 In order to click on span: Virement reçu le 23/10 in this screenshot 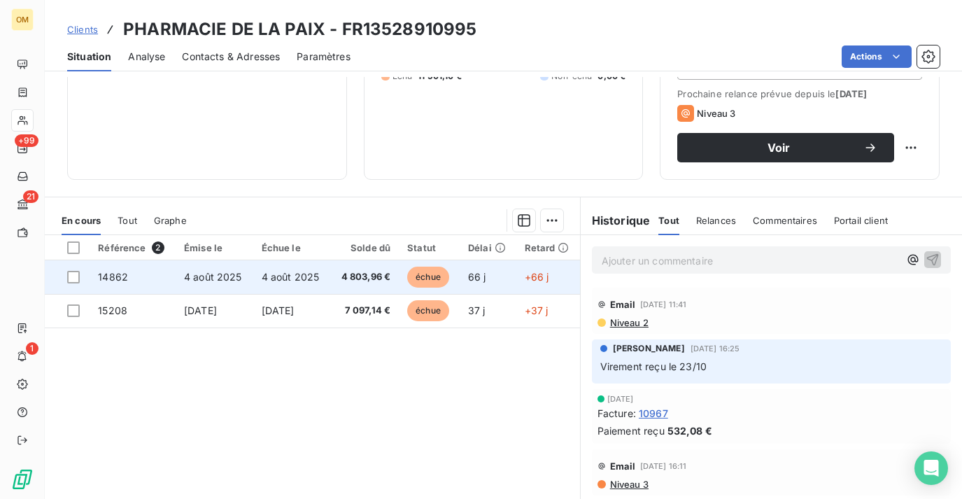, I will do `click(654, 366)`.